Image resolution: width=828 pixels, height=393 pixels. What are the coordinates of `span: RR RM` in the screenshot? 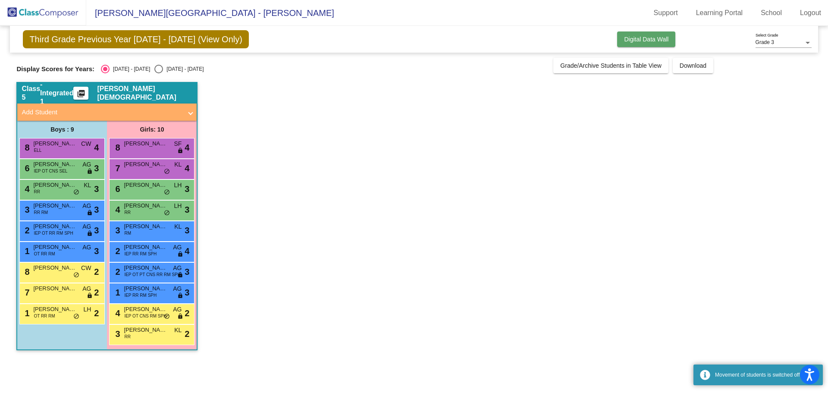 It's located at (41, 212).